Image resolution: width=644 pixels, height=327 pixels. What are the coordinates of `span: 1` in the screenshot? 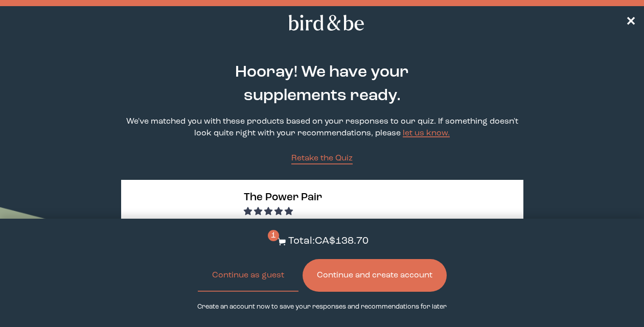 It's located at (273, 236).